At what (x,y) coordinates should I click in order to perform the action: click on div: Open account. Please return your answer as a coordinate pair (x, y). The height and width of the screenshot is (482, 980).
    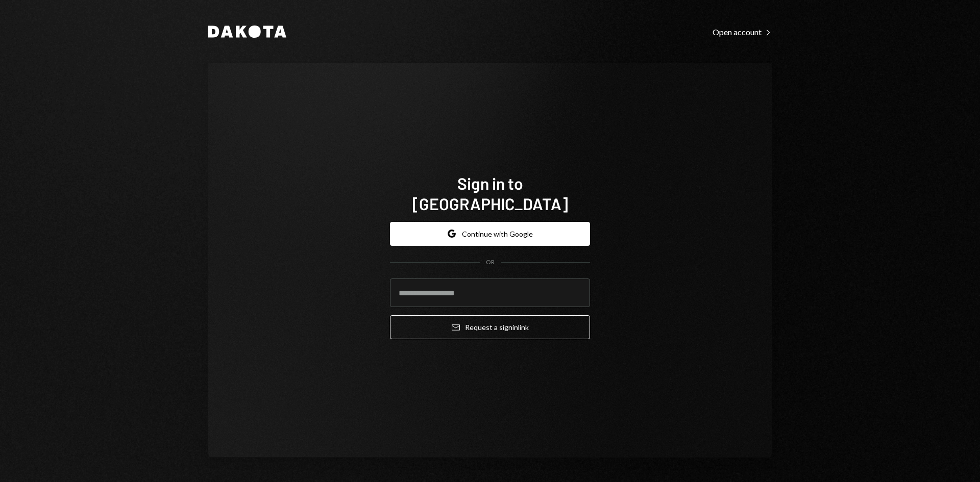
    Looking at the image, I should click on (742, 32).